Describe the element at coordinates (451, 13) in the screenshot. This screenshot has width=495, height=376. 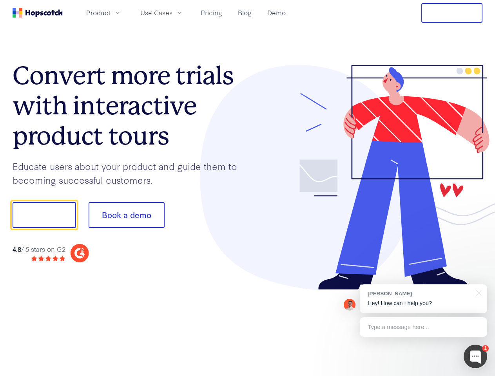
I see `button: Free Trial` at that location.